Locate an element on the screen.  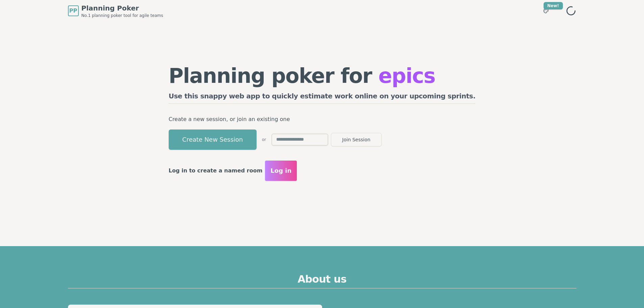
p: Log in to create a named room is located at coordinates (216, 171).